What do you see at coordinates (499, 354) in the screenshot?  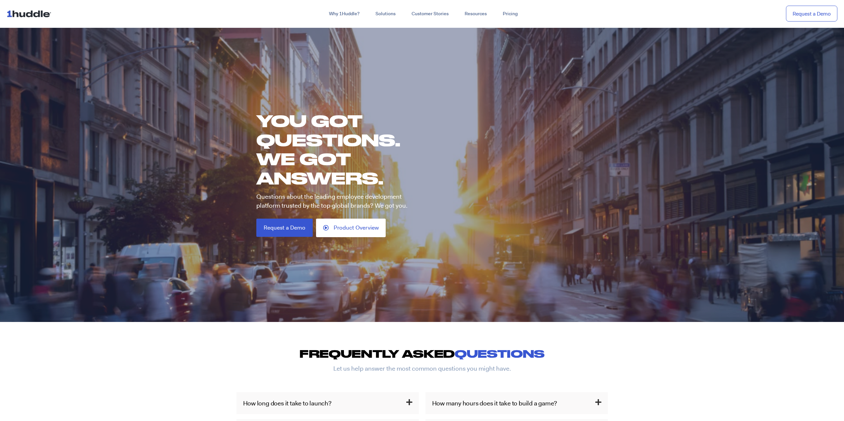 I see `span: questions` at bounding box center [499, 354].